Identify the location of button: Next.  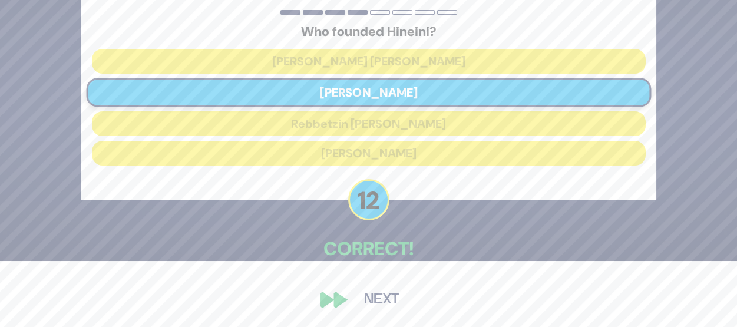
(382, 300).